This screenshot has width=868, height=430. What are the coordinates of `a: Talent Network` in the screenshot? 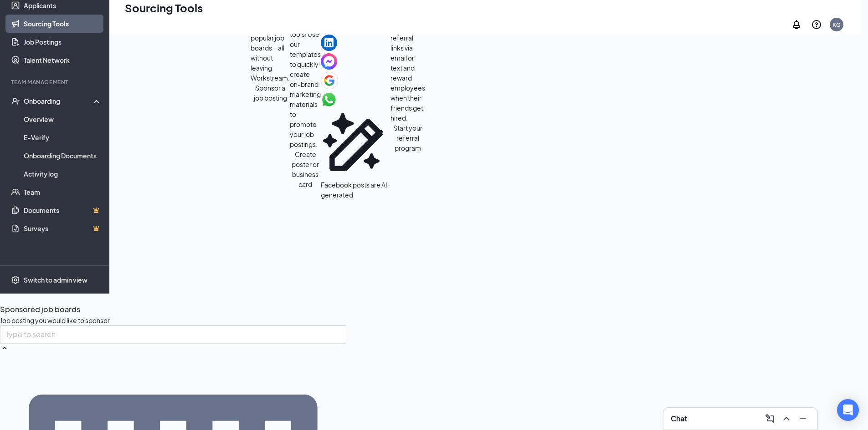 It's located at (63, 60).